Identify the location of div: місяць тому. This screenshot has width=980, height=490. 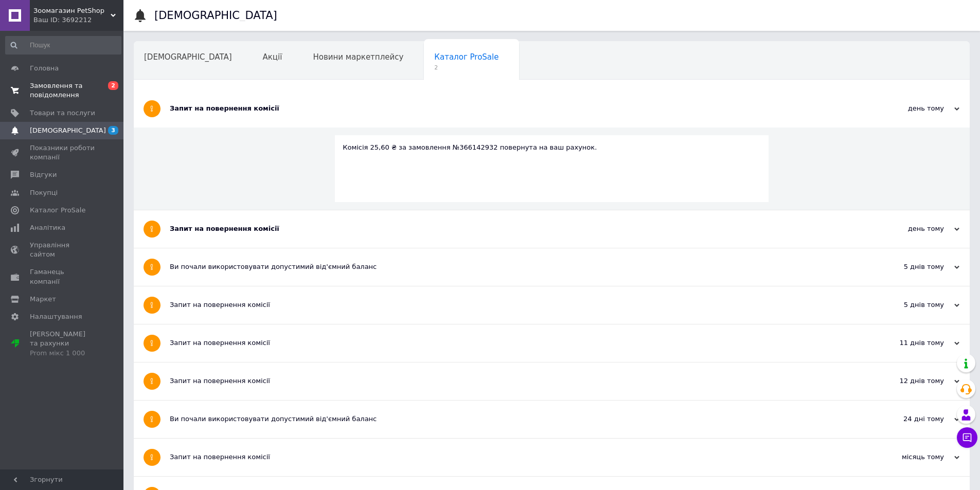
(908, 457).